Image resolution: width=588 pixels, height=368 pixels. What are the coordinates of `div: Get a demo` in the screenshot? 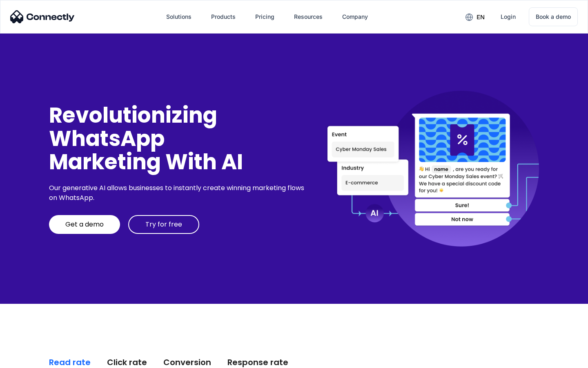 It's located at (85, 224).